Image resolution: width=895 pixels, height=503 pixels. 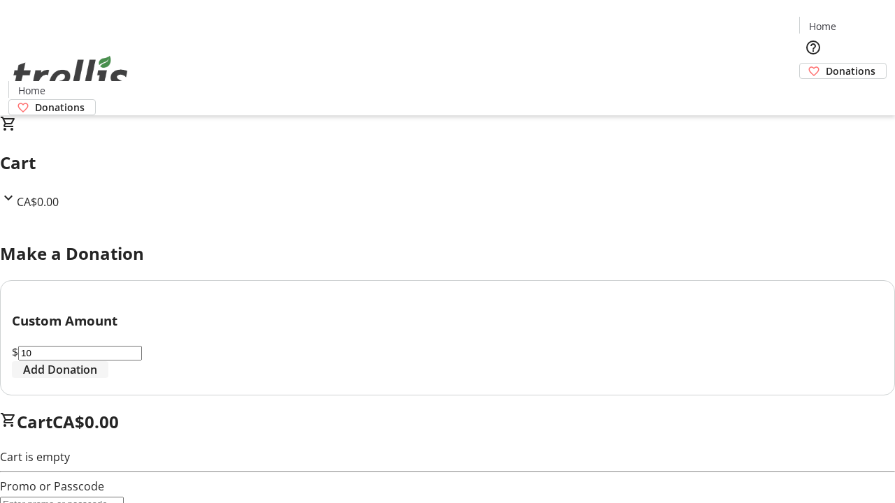 I want to click on input: Donation Amount, so click(x=80, y=353).